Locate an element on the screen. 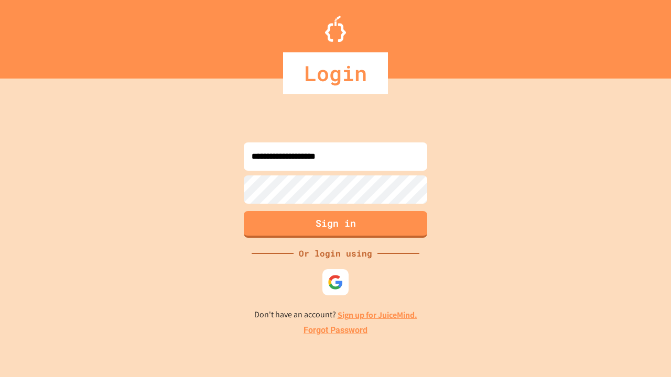 The width and height of the screenshot is (671, 377). p: Don't have an account? is located at coordinates (335, 315).